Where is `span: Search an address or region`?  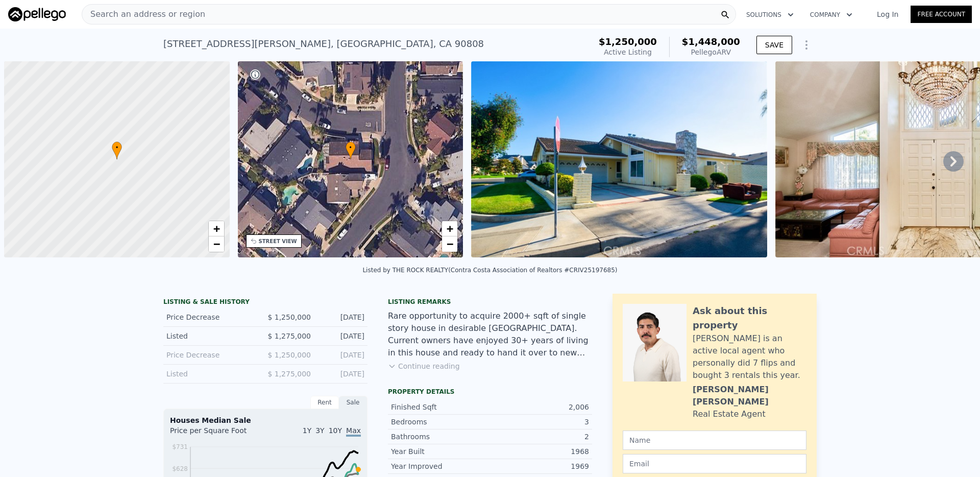
span: Search an address or region is located at coordinates (143, 14).